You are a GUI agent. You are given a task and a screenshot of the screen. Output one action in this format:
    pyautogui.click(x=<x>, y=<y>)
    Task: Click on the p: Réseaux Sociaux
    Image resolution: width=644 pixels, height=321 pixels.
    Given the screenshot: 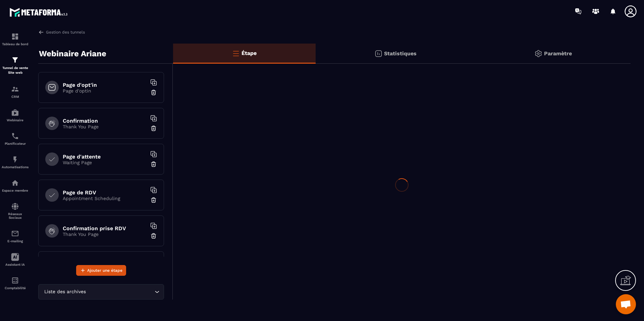 What is the action you would take?
    pyautogui.click(x=15, y=216)
    